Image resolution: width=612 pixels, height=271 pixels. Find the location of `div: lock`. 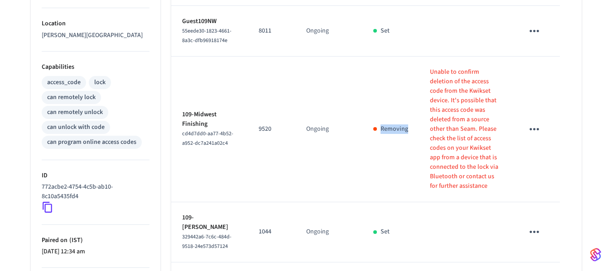

div: lock is located at coordinates (100, 82).